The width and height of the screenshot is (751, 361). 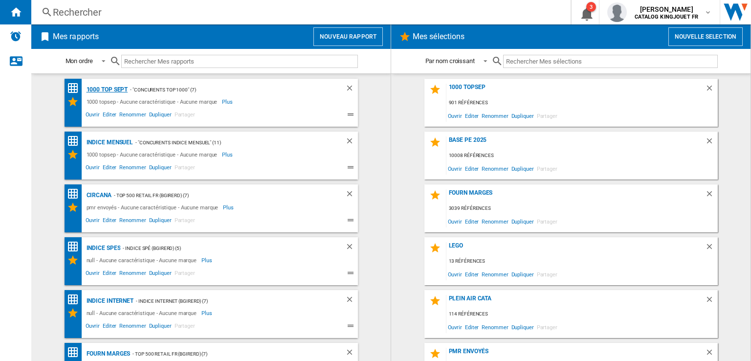 What do you see at coordinates (581, 103) in the screenshot?
I see `div: 901 références` at bounding box center [581, 103].